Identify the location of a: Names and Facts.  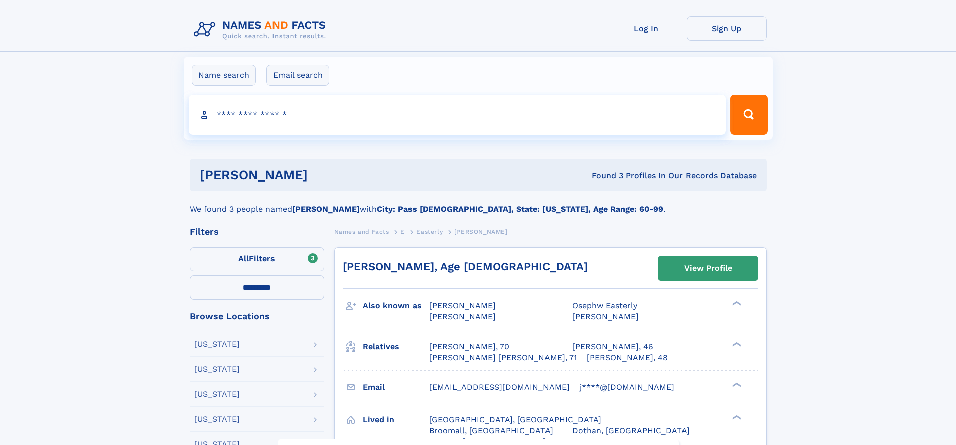
(362, 231).